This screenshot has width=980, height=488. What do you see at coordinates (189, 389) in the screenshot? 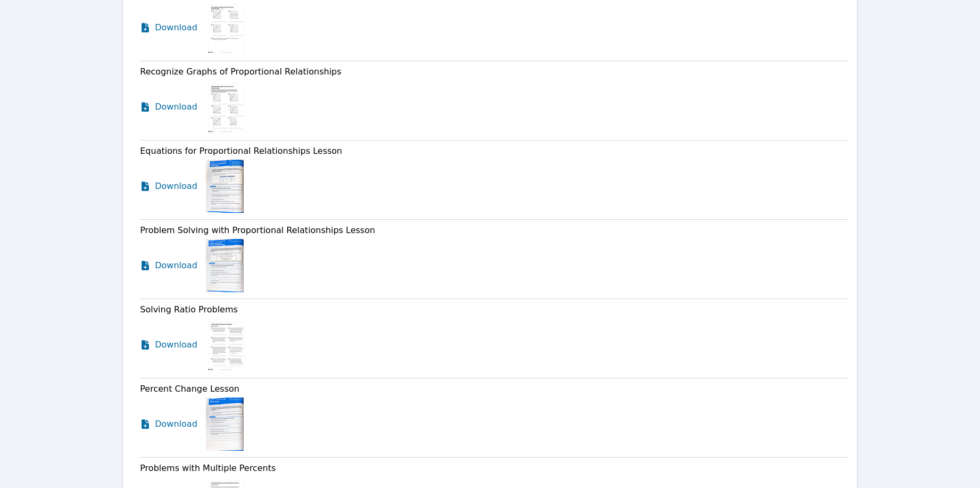
I see `span: Percent Change Lesson` at bounding box center [189, 389].